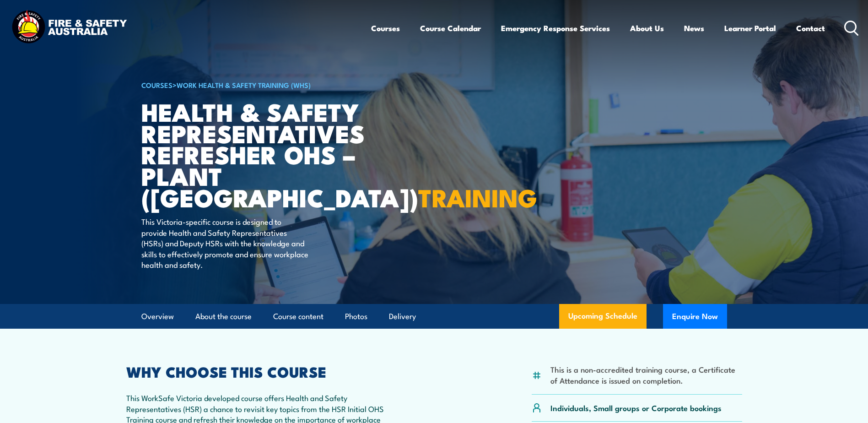 Image resolution: width=868 pixels, height=423 pixels. Describe the element at coordinates (694, 28) in the screenshot. I see `a: News` at that location.